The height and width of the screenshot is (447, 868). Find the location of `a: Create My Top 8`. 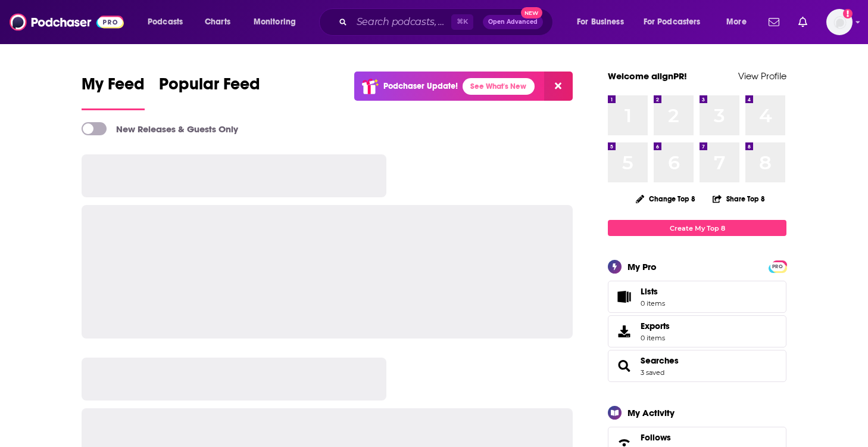

a: Create My Top 8 is located at coordinates (698, 228).